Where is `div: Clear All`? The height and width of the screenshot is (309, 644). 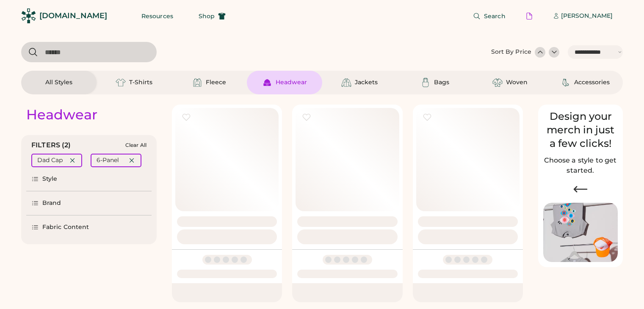
div: Clear All is located at coordinates (136, 145).